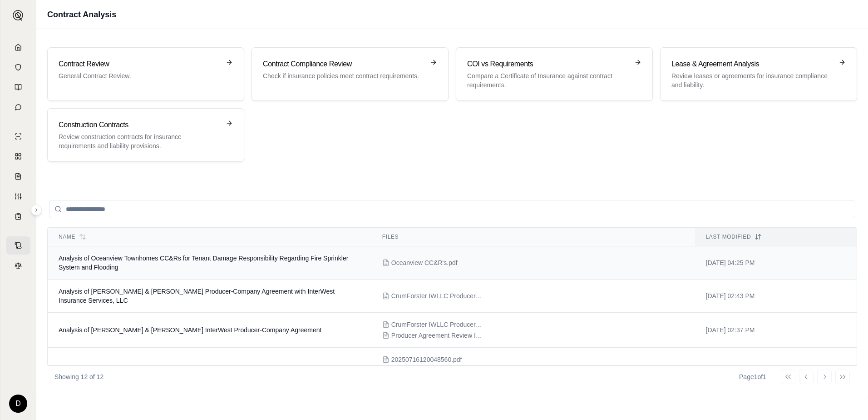  Describe the element at coordinates (547, 81) in the screenshot. I see `p: Compare a Certificate of Insurance against contract requirements.` at that location.